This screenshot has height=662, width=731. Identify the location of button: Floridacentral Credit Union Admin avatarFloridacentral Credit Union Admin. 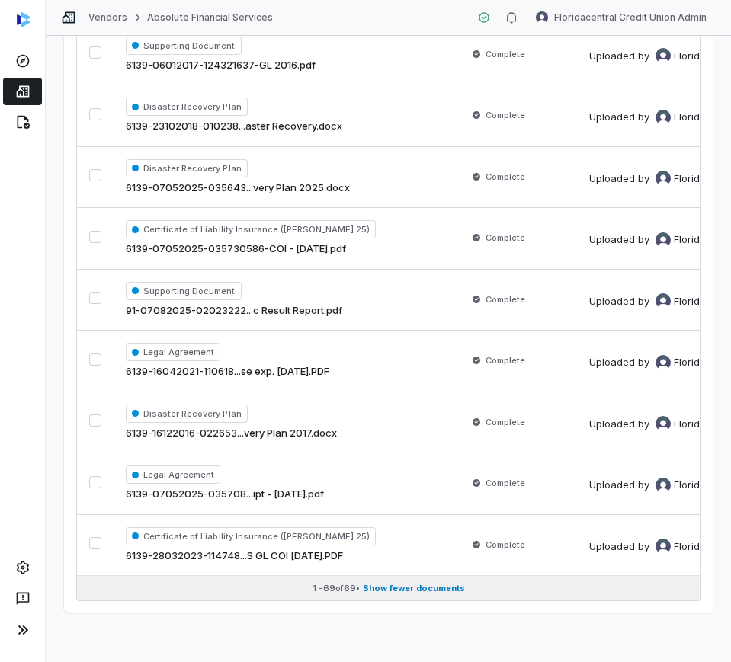
(621, 18).